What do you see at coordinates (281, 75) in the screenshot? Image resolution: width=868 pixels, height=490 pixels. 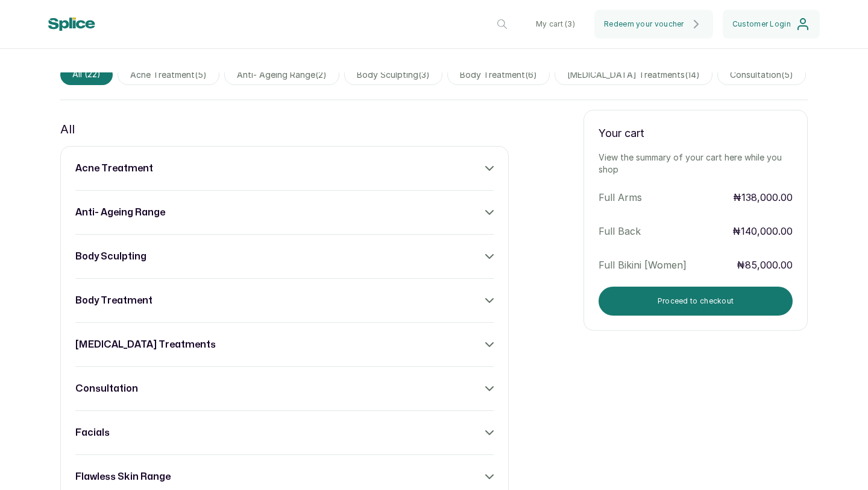 I see `span: anti- ageing range(2)` at bounding box center [281, 75].